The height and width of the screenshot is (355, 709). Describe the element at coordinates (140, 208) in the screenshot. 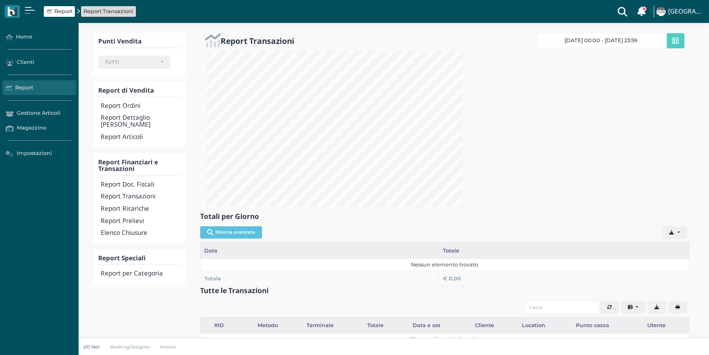

I see `h4: Report Ricariche` at that location.